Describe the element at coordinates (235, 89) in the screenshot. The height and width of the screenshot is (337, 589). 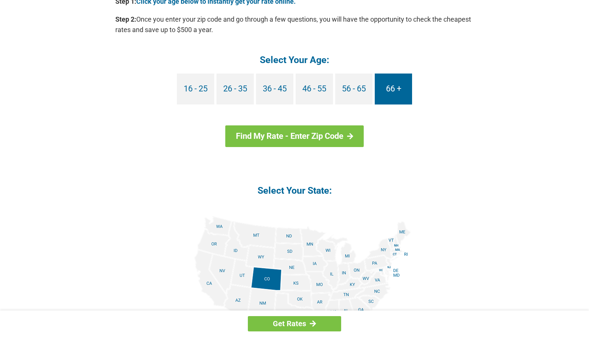
I see `a: 26 - 35` at that location.